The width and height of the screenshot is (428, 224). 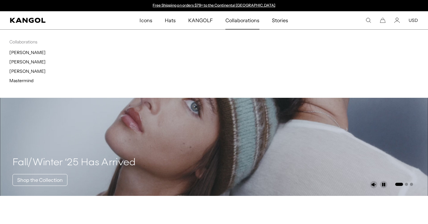 I want to click on button: Go to slide 3, so click(x=411, y=184).